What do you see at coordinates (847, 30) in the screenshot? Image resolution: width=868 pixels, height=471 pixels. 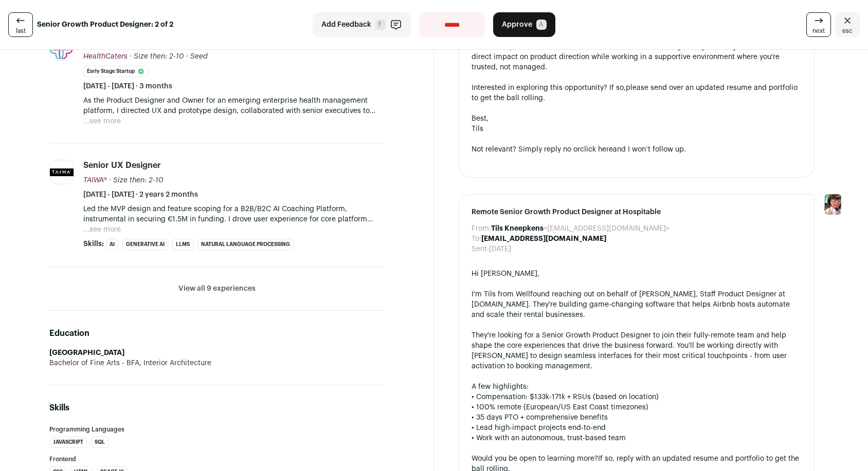 I see `span: esc` at bounding box center [847, 30].